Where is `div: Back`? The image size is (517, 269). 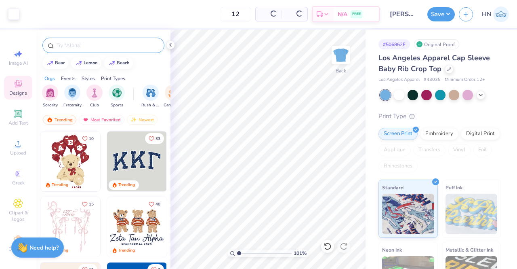 div: Back is located at coordinates (341, 71).